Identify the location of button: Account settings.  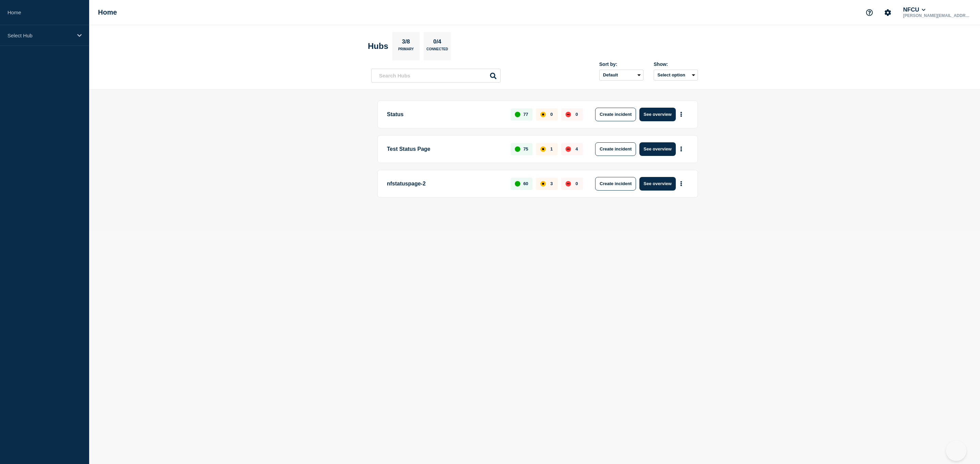
(887, 12).